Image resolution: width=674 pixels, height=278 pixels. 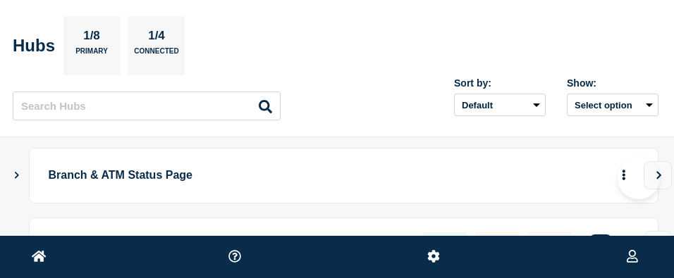 I want to click on p: Primary, so click(x=92, y=54).